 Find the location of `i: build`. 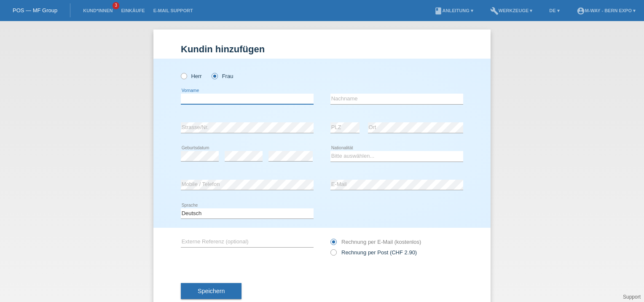

i: build is located at coordinates (494, 11).